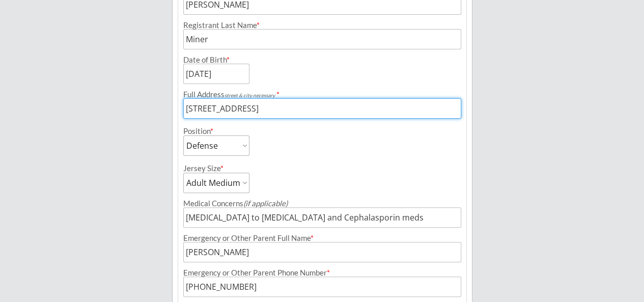 The height and width of the screenshot is (302, 644). I want to click on div: Emergency or Other Parent Full Name, so click(322, 237).